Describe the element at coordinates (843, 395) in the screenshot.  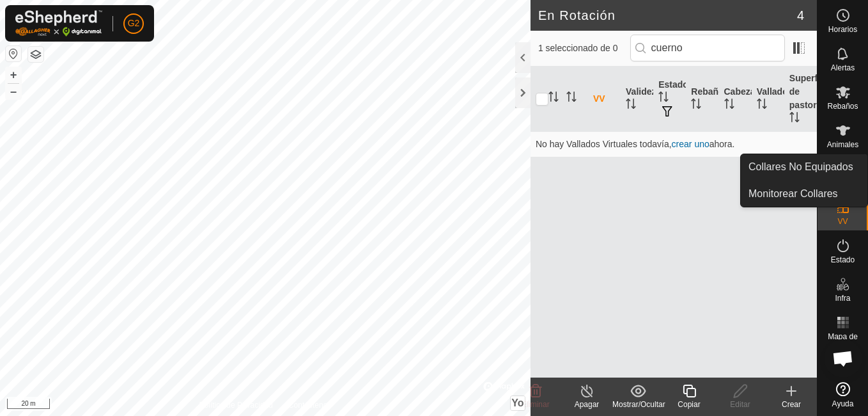
I see `a: Ayuda` at that location.